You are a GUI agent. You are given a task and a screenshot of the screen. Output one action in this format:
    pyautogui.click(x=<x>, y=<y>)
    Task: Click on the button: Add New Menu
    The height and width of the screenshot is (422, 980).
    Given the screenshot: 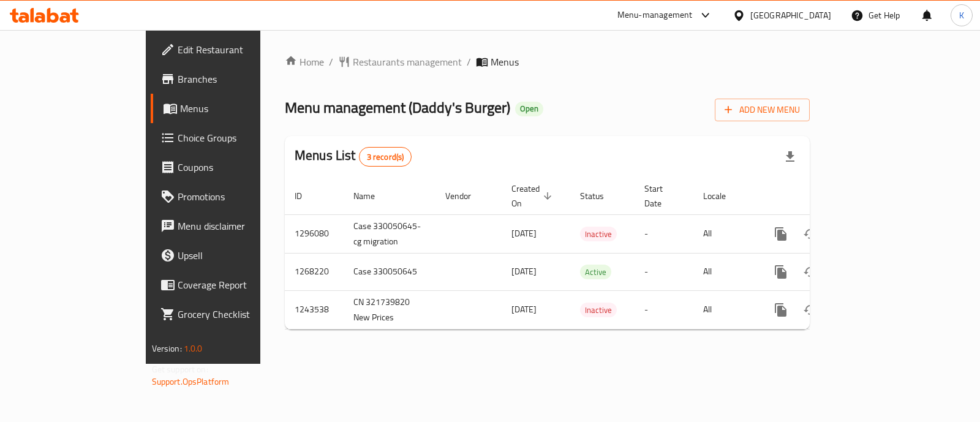 What is the action you would take?
    pyautogui.click(x=762, y=110)
    